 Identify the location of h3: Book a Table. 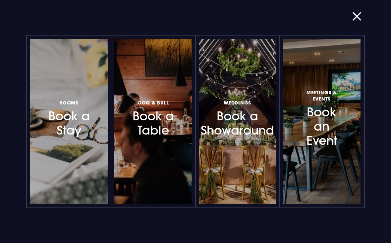
(153, 118).